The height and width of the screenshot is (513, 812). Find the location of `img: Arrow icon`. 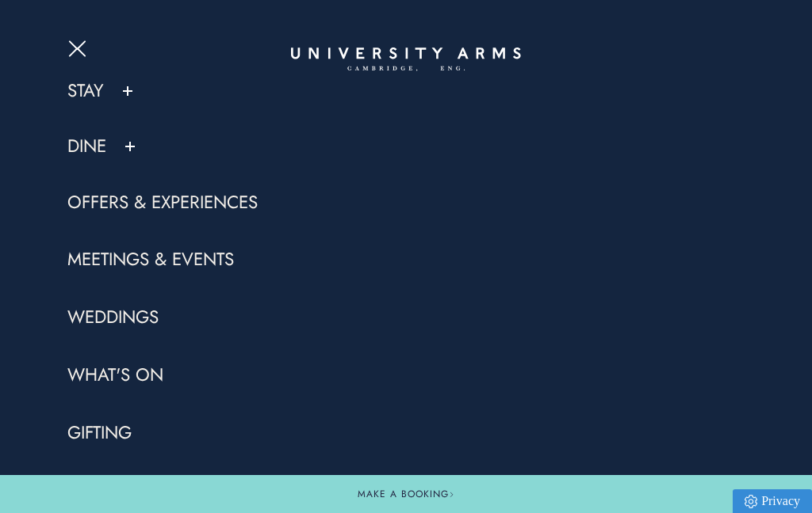

img: Arrow icon is located at coordinates (451, 494).